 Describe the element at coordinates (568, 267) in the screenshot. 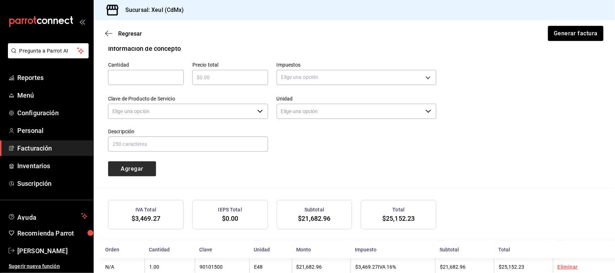

I see `a: Eliminar` at that location.